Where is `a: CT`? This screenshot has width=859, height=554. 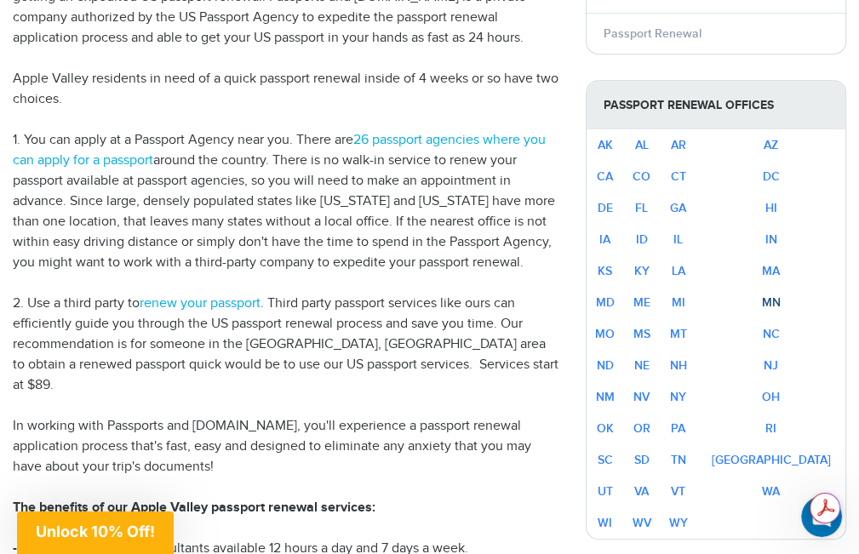 a: CT is located at coordinates (678, 176).